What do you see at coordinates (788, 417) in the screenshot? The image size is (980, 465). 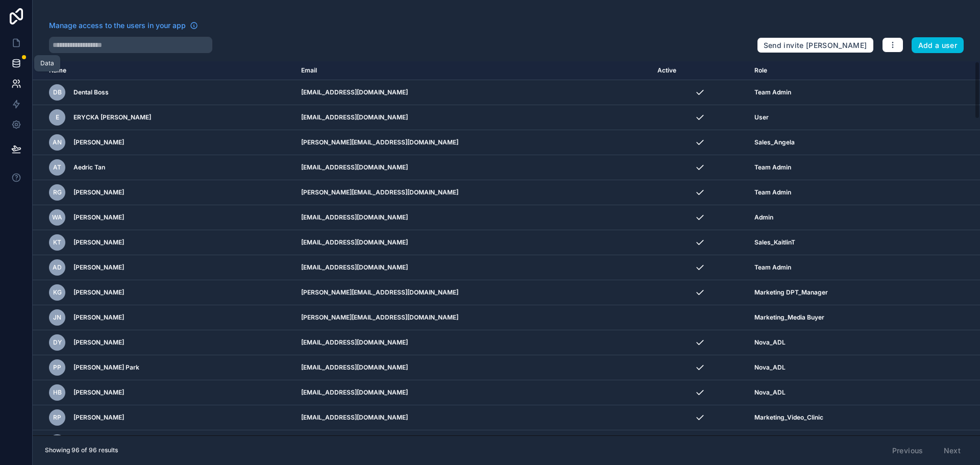 I see `span: Marketing_Video_Clinic` at bounding box center [788, 417].